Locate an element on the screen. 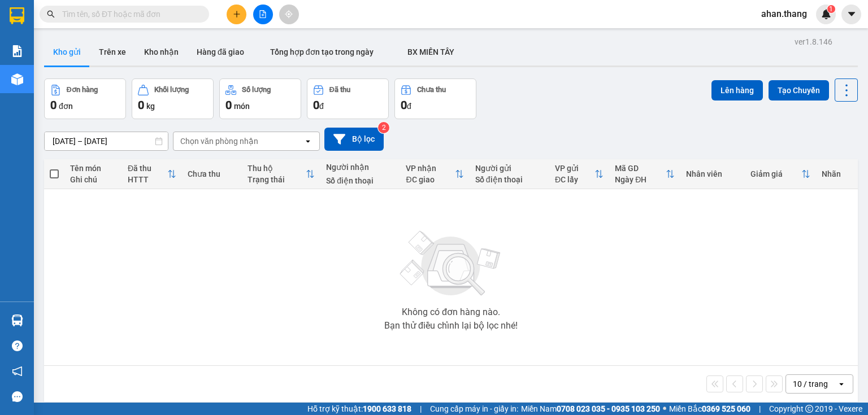 The width and height of the screenshot is (868, 415). div: VP gửi is located at coordinates (574, 168).